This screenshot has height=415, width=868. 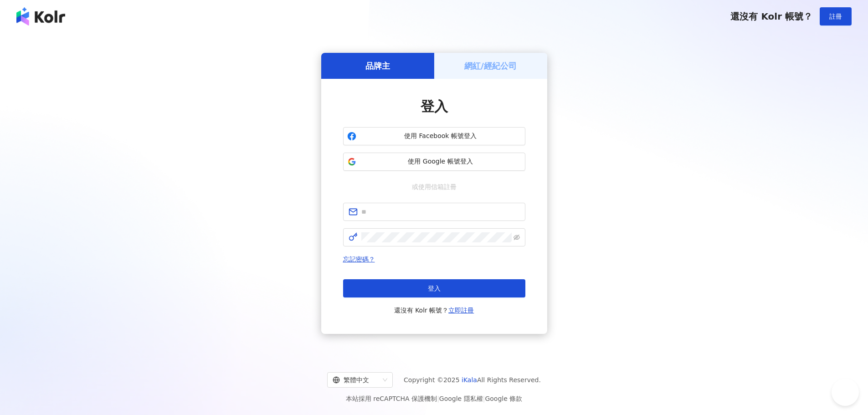 I want to click on img: logo, so click(x=40, y=17).